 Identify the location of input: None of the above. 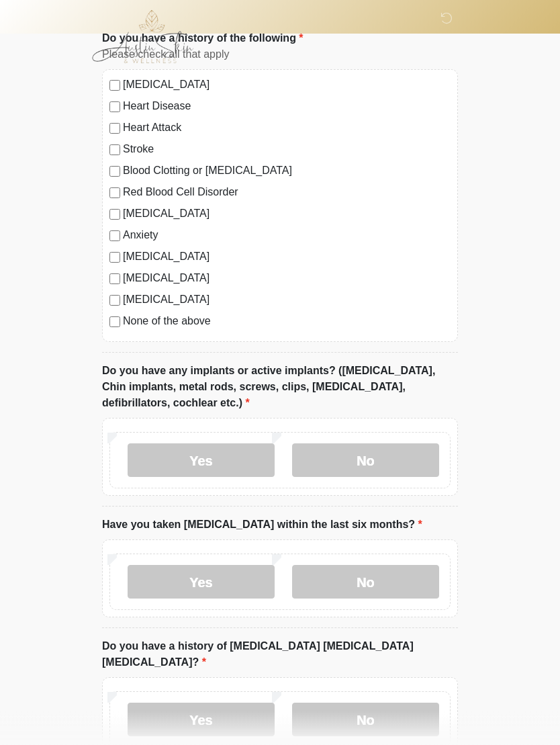
(115, 323).